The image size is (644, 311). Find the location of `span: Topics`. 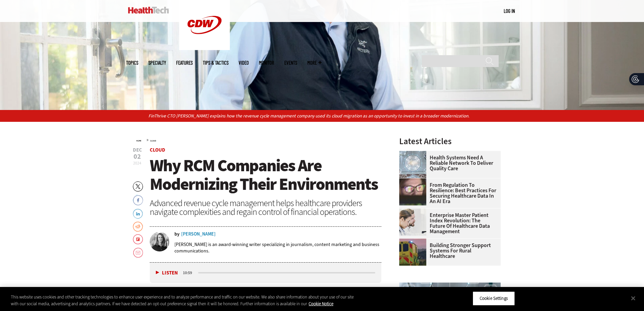

span: Topics is located at coordinates (132, 62).